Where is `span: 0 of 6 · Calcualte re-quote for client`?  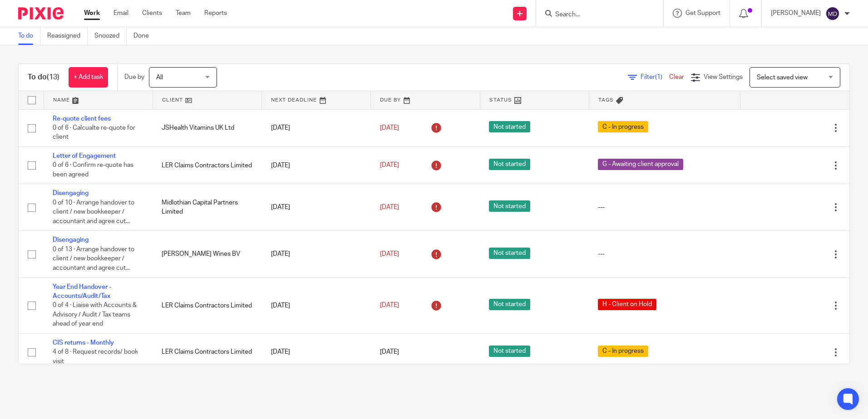 span: 0 of 6 · Calcualte re-quote for client is located at coordinates (94, 133).